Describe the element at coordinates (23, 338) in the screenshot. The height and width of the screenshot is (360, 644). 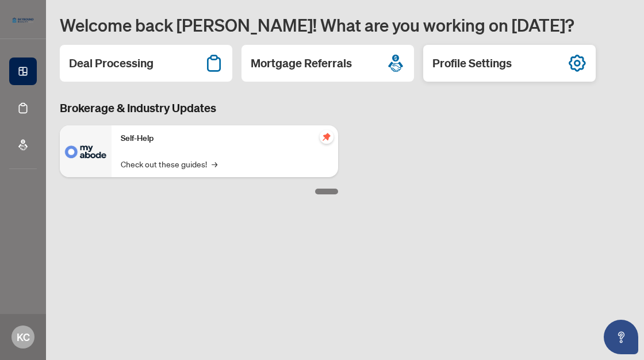
I see `span: KC` at that location.